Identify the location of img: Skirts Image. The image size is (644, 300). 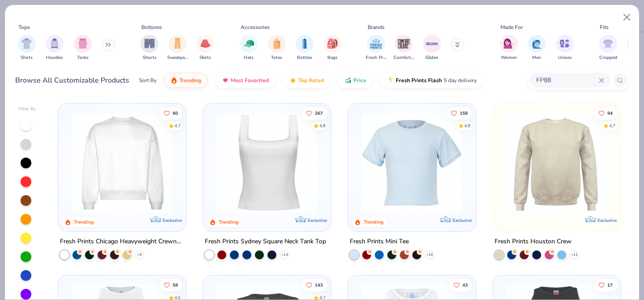
(205, 43).